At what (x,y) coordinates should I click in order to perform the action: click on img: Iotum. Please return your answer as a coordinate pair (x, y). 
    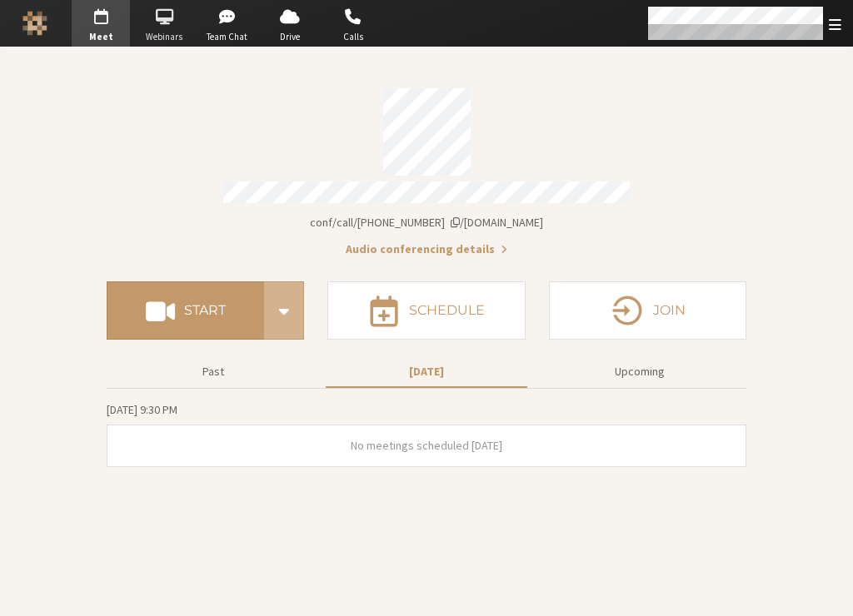
    Looking at the image, I should click on (35, 24).